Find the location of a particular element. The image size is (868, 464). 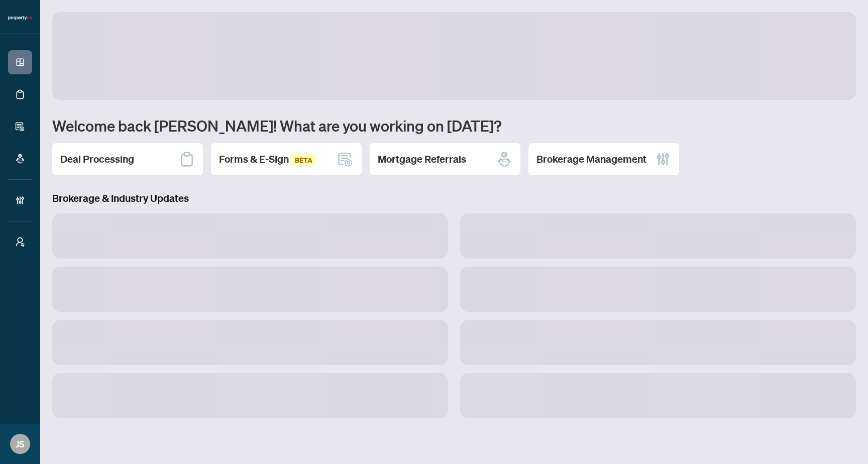

h2: Deal Processing is located at coordinates (97, 159).